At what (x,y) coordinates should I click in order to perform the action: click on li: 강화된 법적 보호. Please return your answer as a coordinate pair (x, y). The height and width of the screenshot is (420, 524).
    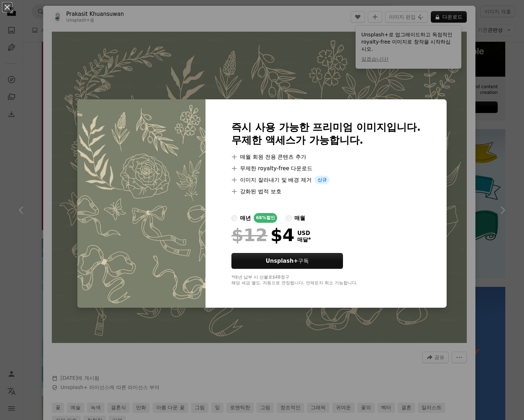
    Looking at the image, I should click on (326, 192).